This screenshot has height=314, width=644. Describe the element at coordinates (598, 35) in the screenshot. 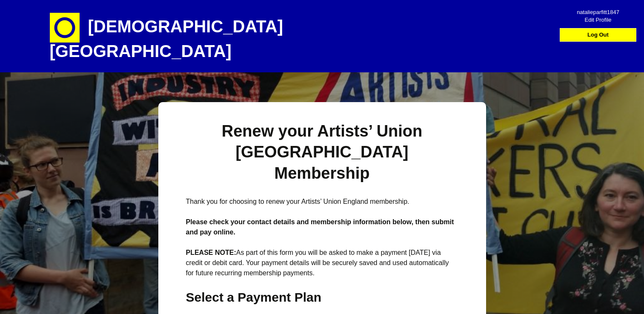

I see `a: Log Out` at that location.